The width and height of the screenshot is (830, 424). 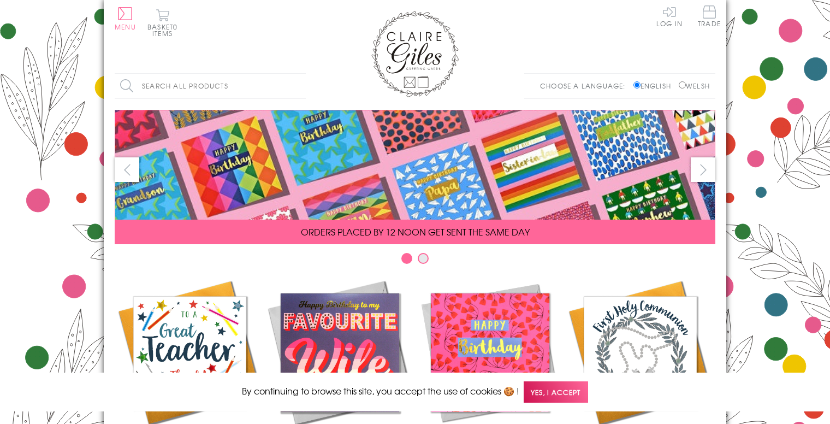 I want to click on label: Welsh, so click(x=694, y=86).